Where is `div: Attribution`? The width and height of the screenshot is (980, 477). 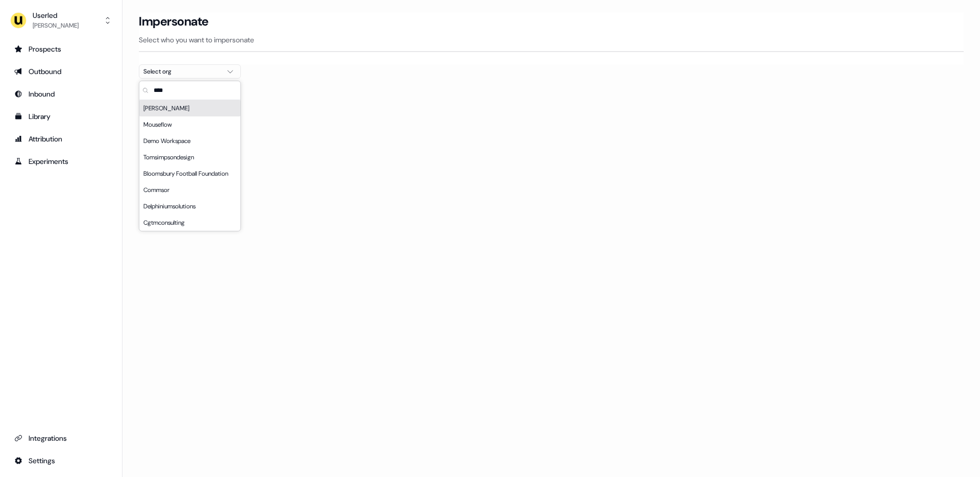 div: Attribution is located at coordinates (61, 139).